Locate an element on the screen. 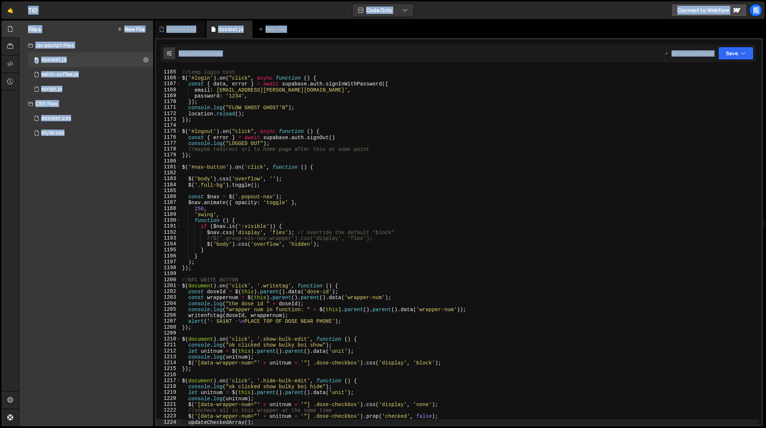 Image resolution: width=766 pixels, height=428 pixels. div: 1212 is located at coordinates (169, 351).